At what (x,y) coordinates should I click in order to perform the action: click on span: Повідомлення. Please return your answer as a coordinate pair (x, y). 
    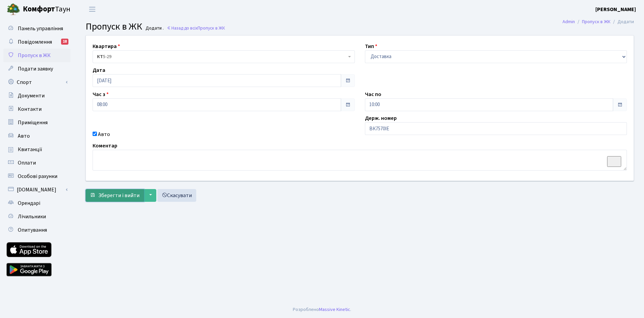
    Looking at the image, I should click on (35, 42).